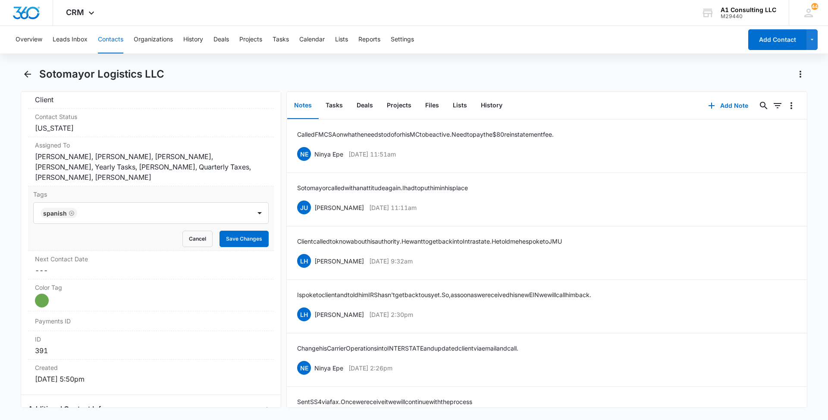  I want to click on label: Assigned To, so click(151, 145).